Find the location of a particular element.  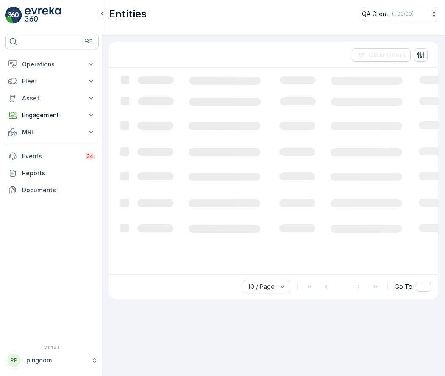

div: PP is located at coordinates (14, 361).